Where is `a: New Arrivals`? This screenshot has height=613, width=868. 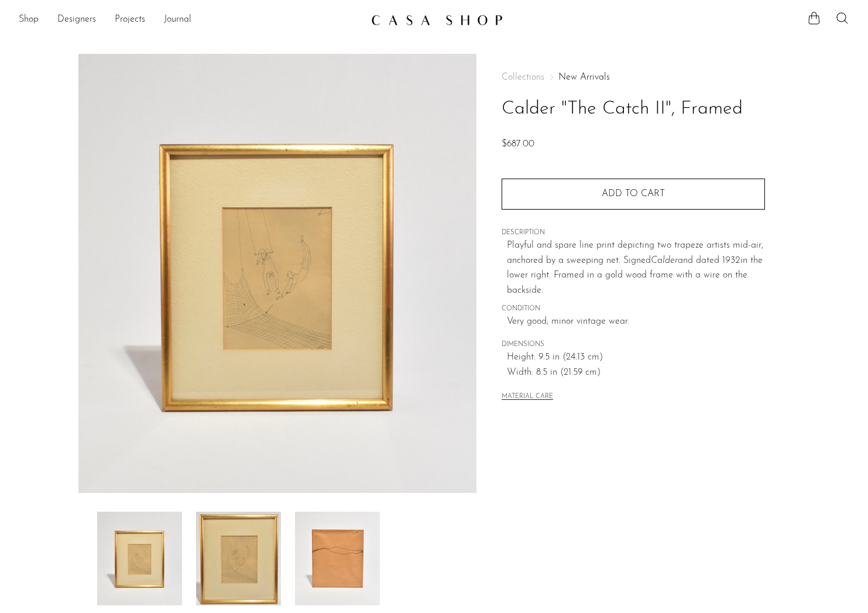 a: New Arrivals is located at coordinates (584, 78).